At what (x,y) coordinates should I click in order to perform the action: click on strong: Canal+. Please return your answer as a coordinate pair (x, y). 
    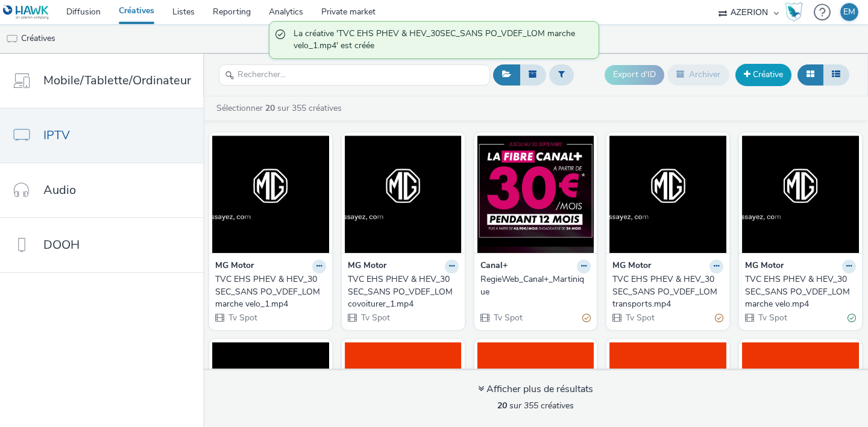
    Looking at the image, I should click on (494, 266).